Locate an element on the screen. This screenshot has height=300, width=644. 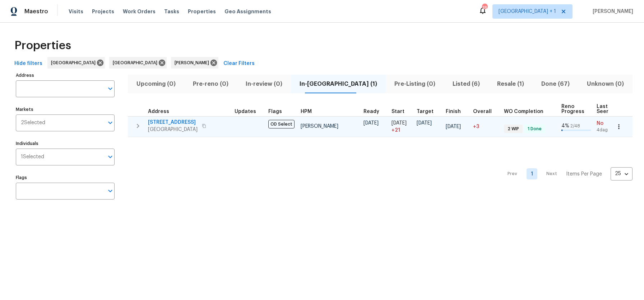
span: Pre-Listing (0) is located at coordinates (415, 84).